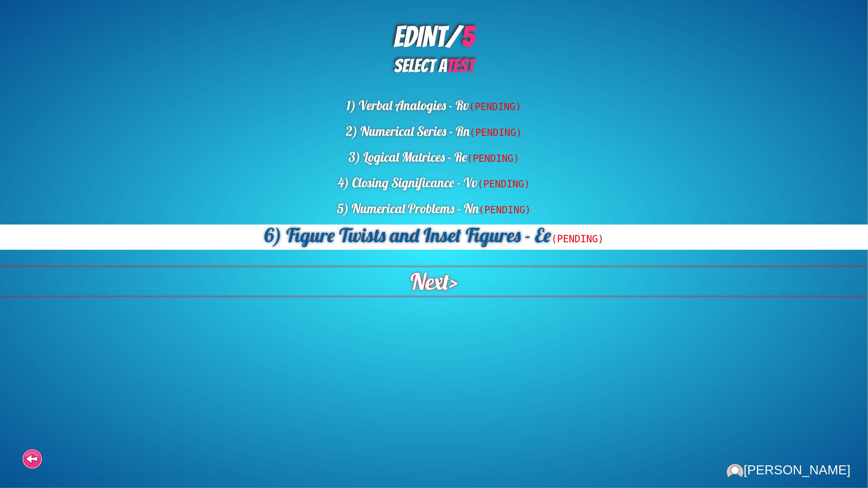  What do you see at coordinates (430, 282) in the screenshot?
I see `span: Next` at bounding box center [430, 282].